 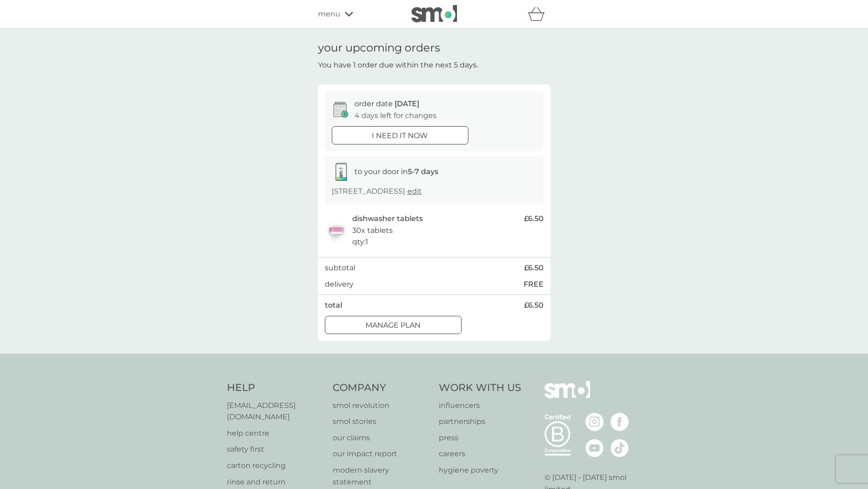 What do you see at coordinates (619, 448) in the screenshot?
I see `img: visit the smol Tiktok page` at bounding box center [619, 448].